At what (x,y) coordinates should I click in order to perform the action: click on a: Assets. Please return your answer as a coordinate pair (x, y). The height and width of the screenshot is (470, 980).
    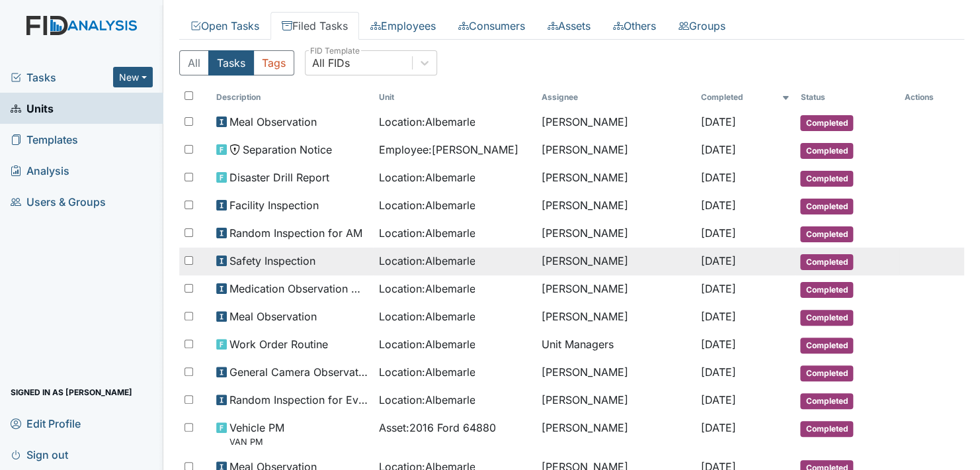
    Looking at the image, I should click on (569, 26).